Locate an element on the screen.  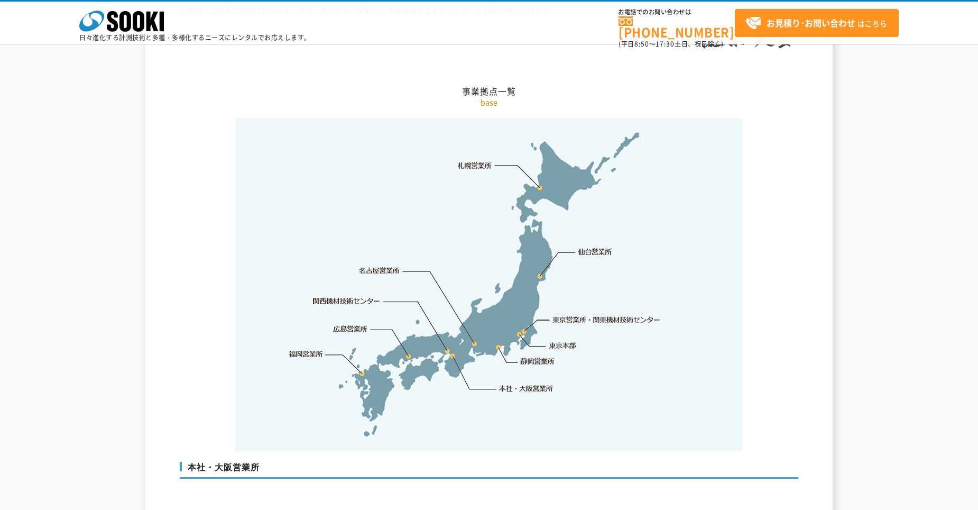
img: 事業拠点一覧 is located at coordinates (489, 284).